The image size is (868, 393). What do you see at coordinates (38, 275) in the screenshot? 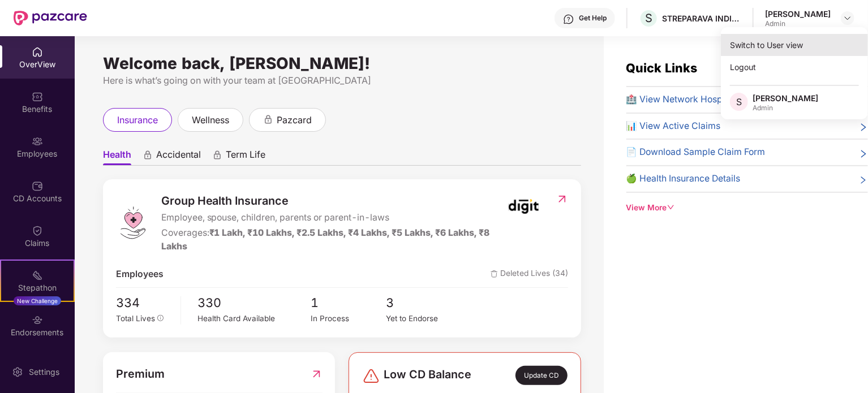
I see `img: svg+xml;base64,PHN2ZyB4bWxucz0iaHR0cDovL3d3dy53My5vcmcvMjAwMC9zdmciIHdpZHRoPSIyMSIgaGVpZ2h0PSIyMC...` at bounding box center [38, 275].